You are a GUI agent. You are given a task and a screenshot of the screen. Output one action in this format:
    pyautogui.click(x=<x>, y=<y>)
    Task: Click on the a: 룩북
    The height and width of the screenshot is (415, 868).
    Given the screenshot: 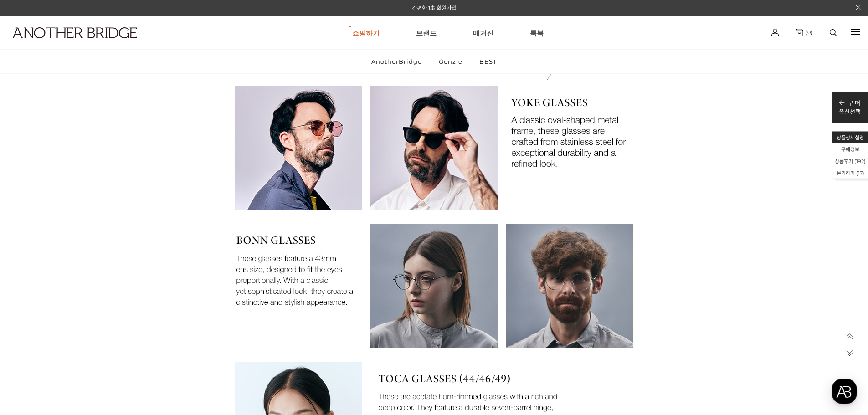 What is the action you would take?
    pyautogui.click(x=537, y=33)
    